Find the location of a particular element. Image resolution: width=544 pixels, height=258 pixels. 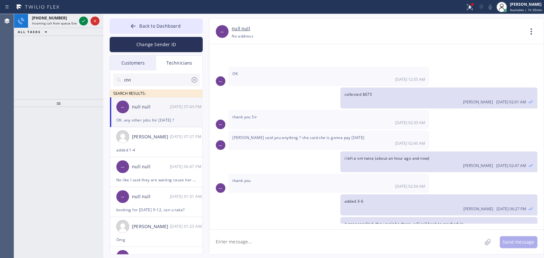

span: ALL TASKS is located at coordinates (29, 32).